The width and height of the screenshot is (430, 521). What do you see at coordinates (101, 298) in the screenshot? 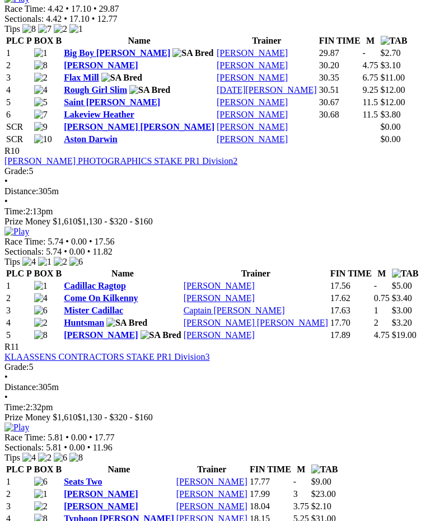
I see `a: Come On Kilkenny` at bounding box center [101, 298].